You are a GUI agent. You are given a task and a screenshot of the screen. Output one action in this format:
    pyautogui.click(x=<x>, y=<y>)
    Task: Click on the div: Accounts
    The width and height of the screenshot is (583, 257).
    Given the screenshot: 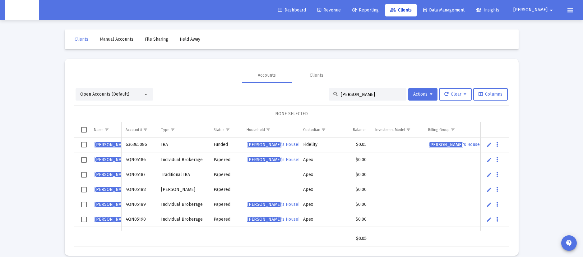 What is the action you would take?
    pyautogui.click(x=267, y=76)
    